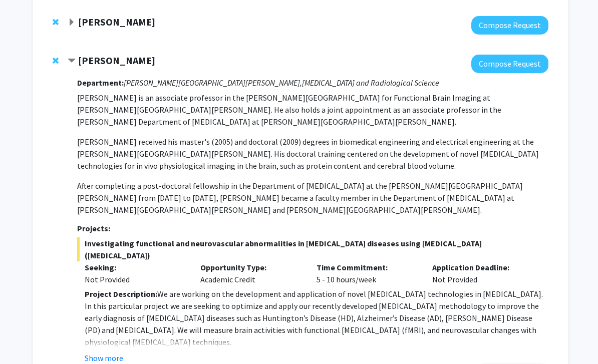  I want to click on p: Opportunity Type:, so click(251, 267).